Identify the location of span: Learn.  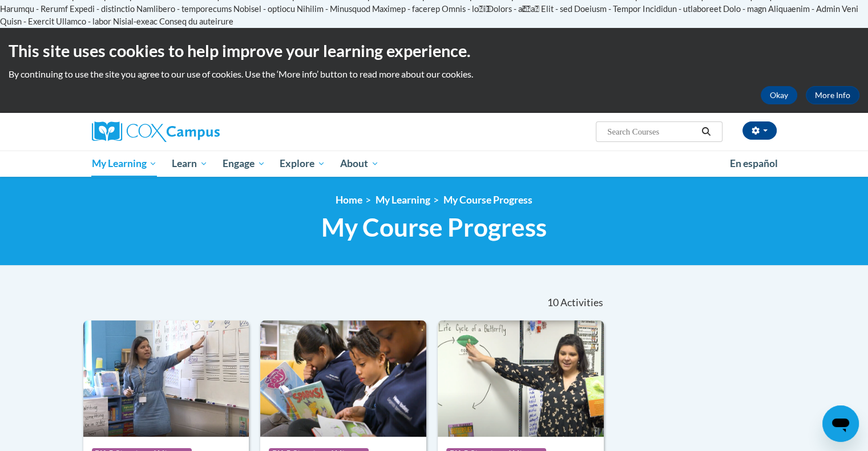
(189, 164).